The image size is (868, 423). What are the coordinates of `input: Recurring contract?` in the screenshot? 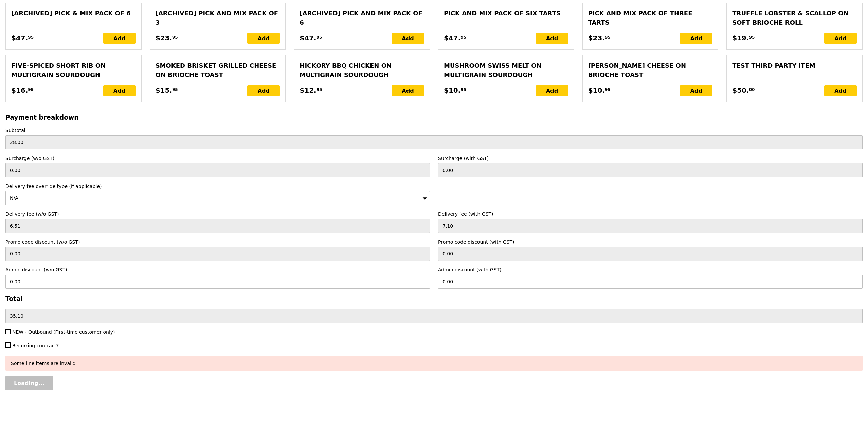 It's located at (8, 345).